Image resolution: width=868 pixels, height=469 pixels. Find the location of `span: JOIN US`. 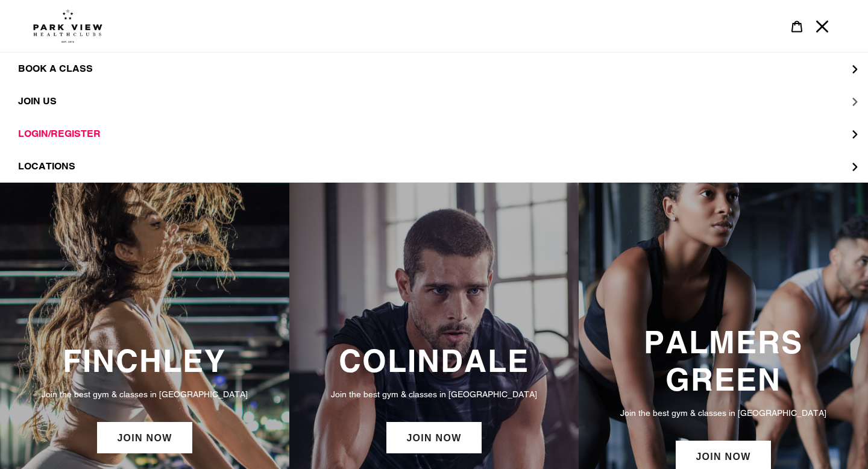

span: JOIN US is located at coordinates (38, 101).